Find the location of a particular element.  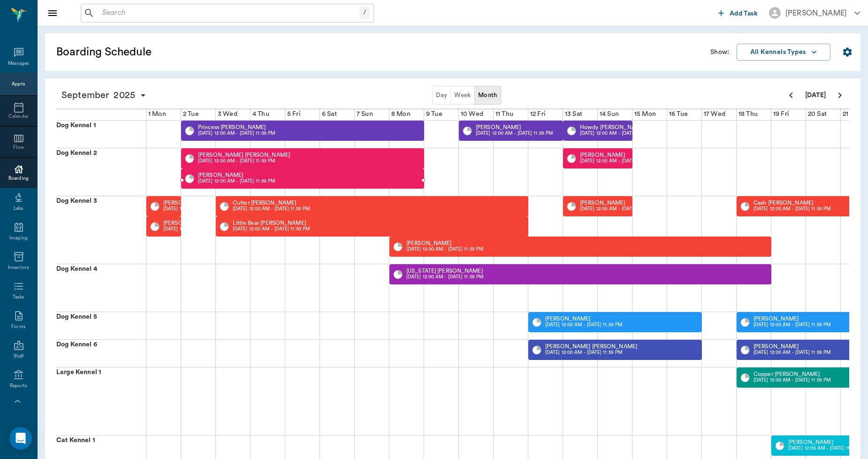

div: Open Intercom Messenger is located at coordinates (21, 438).